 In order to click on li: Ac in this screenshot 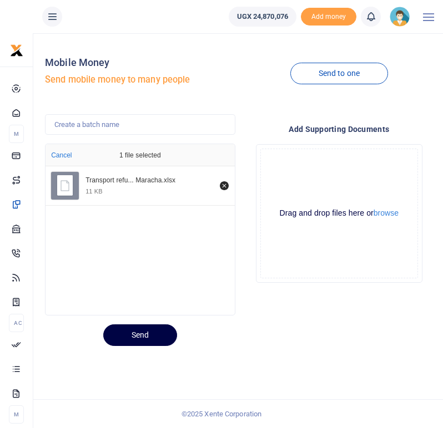, I will do `click(16, 323)`.